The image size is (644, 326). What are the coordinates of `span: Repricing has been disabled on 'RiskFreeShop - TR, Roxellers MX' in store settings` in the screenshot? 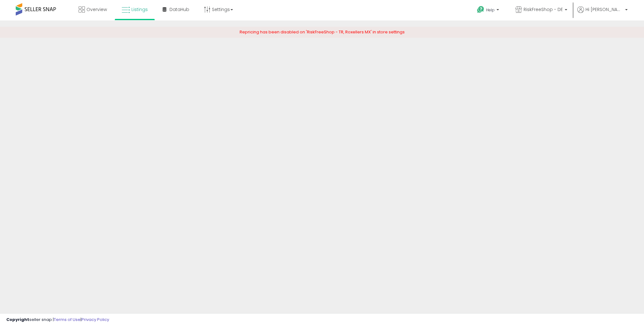 It's located at (322, 32).